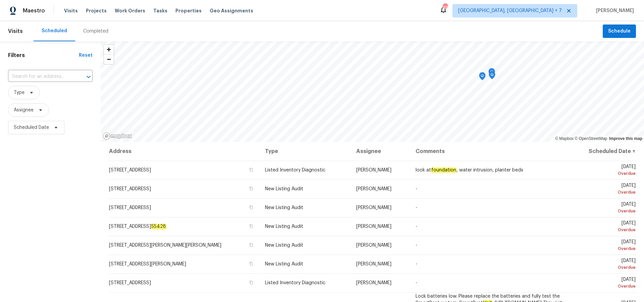  Describe the element at coordinates (469, 170) in the screenshot. I see `span: look at , water intrusion, planter beds` at that location.